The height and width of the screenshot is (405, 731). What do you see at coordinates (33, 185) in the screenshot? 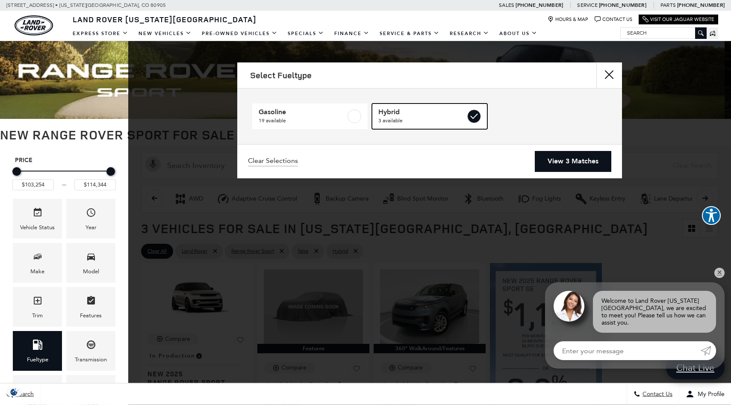
I see `input: Minimum` at bounding box center [33, 185].